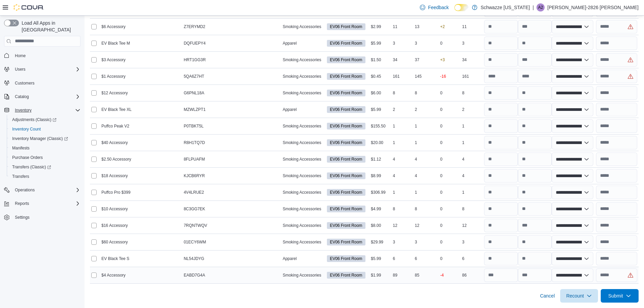 The height and width of the screenshot is (308, 644). What do you see at coordinates (424, 60) in the screenshot?
I see `div: 37` at bounding box center [424, 60].